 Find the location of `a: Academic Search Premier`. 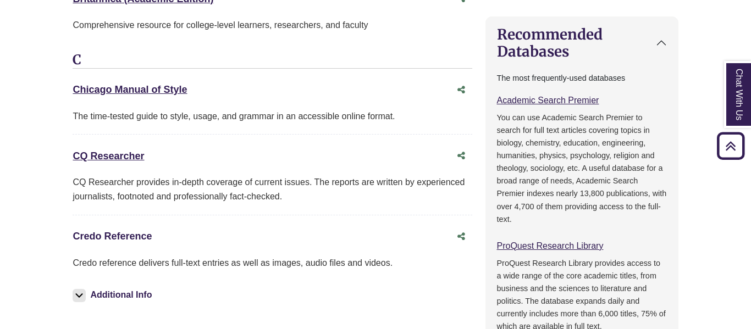

a: Academic Search Premier is located at coordinates (548, 100).